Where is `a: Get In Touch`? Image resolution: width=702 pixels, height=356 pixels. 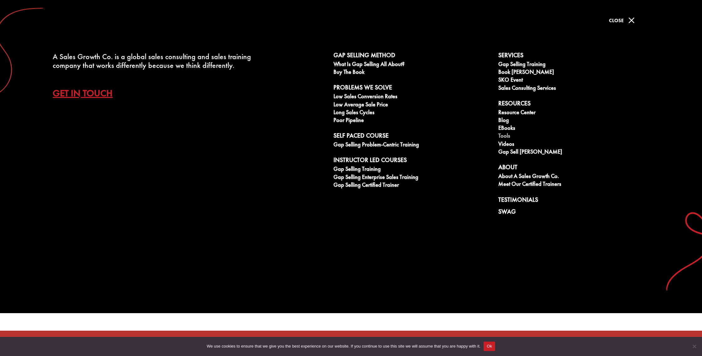 a: Get In Touch is located at coordinates (87, 93).